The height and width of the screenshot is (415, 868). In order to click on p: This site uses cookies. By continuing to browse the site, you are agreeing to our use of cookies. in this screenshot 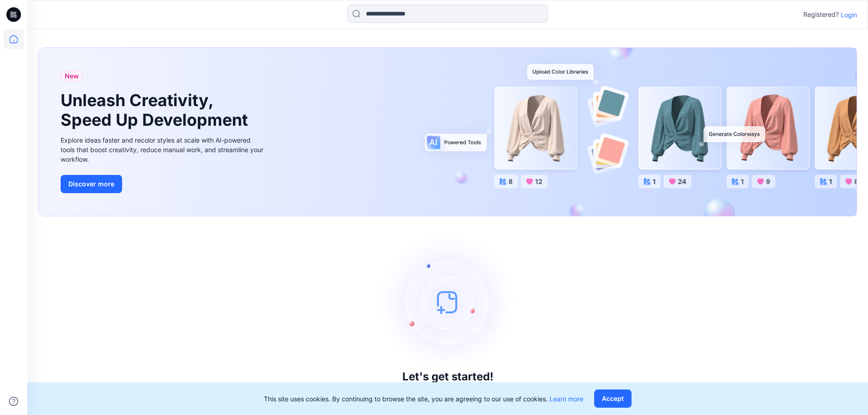, I will do `click(423, 399)`.